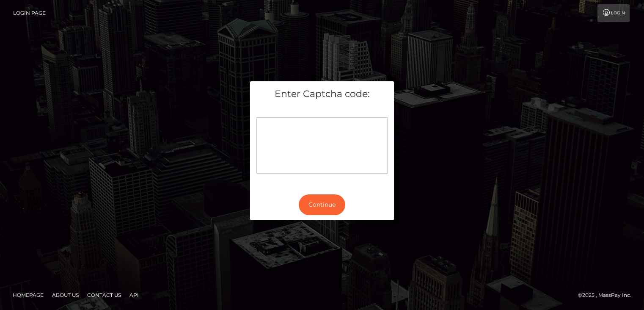 Image resolution: width=644 pixels, height=310 pixels. What do you see at coordinates (322, 94) in the screenshot?
I see `h5: Enter Captcha code:` at bounding box center [322, 94].